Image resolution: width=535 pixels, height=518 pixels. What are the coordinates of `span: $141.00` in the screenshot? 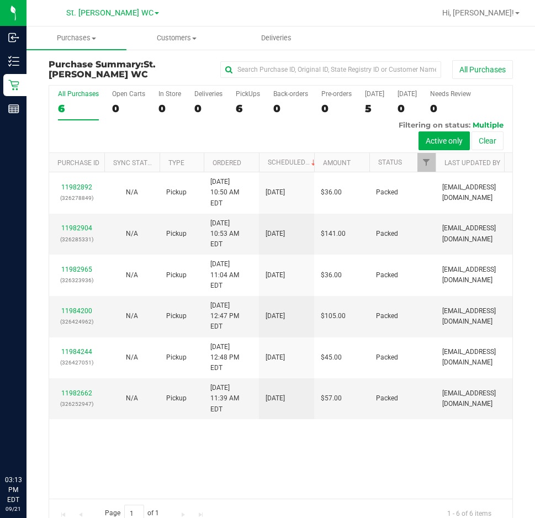 It's located at (333, 234).